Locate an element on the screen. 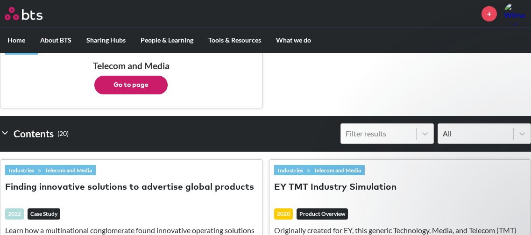 This screenshot has width=531, height=235. em: Product Overview is located at coordinates (322, 214).